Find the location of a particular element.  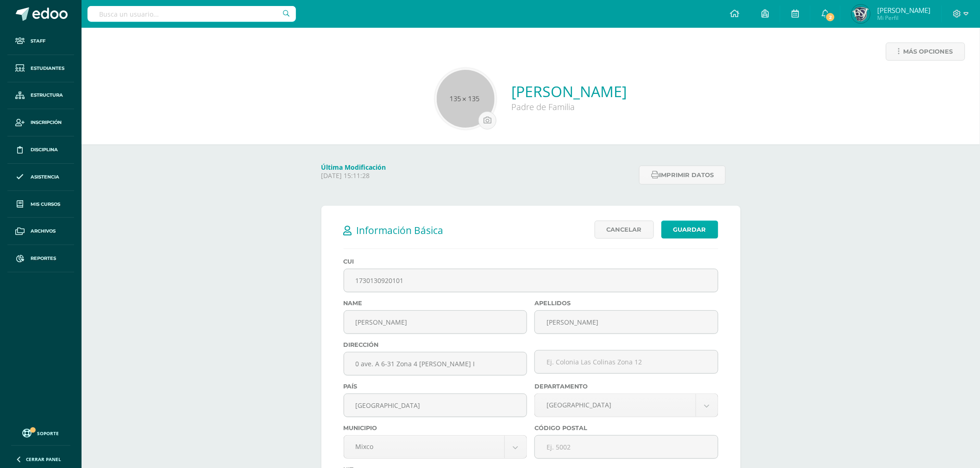

span: Mixco is located at coordinates (424, 446).